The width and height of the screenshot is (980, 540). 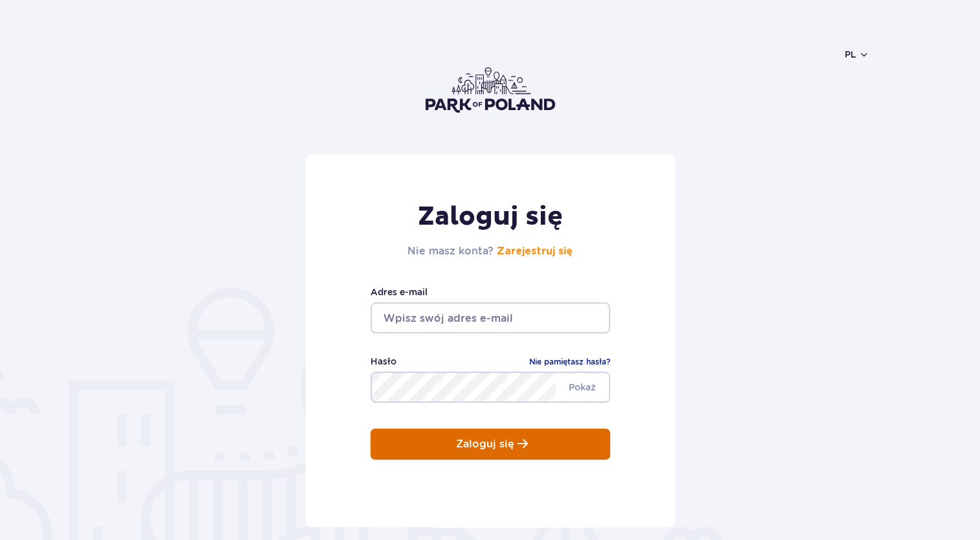 I want to click on button: pl, so click(x=857, y=54).